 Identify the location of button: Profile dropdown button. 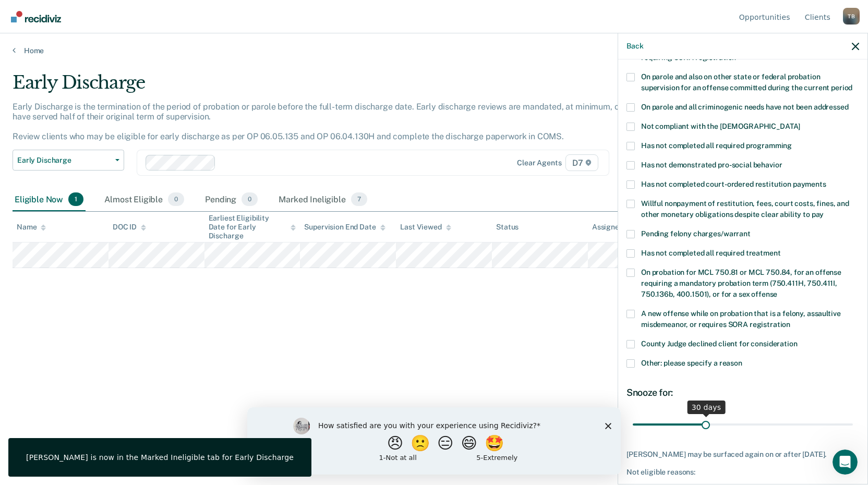
(851, 17).